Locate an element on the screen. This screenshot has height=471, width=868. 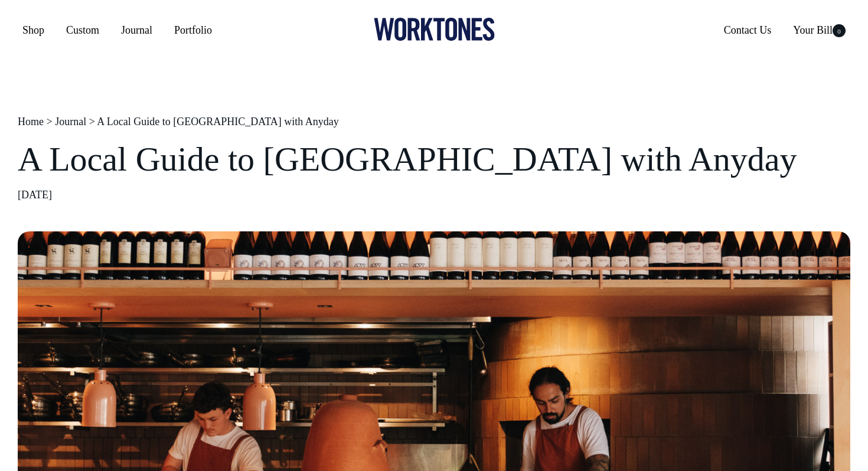
a: Portfolio is located at coordinates (193, 30).